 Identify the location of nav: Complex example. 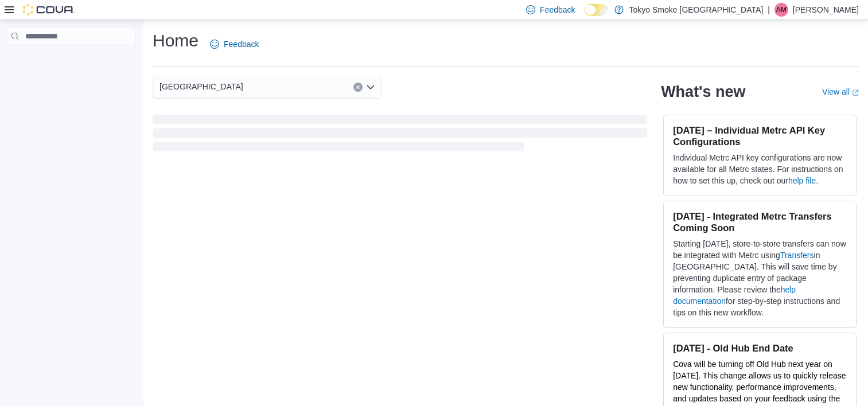
(71, 61).